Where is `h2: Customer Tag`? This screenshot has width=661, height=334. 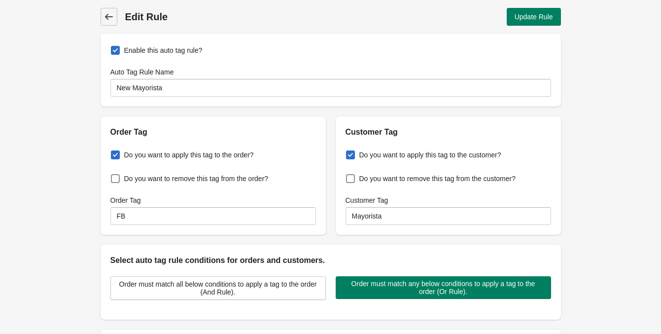 h2: Customer Tag is located at coordinates (448, 132).